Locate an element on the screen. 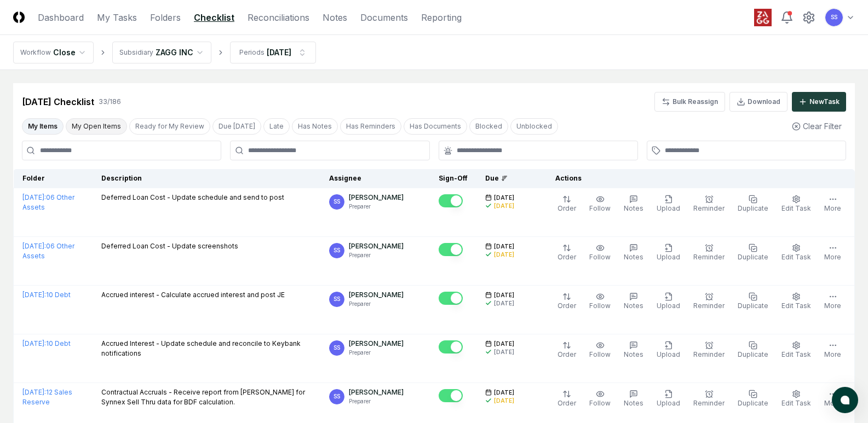  div: Periods is located at coordinates (252, 53).